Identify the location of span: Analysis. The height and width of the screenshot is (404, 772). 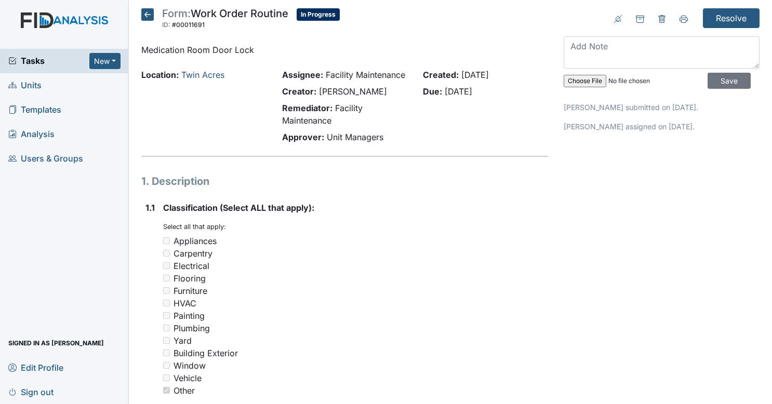
(31, 134).